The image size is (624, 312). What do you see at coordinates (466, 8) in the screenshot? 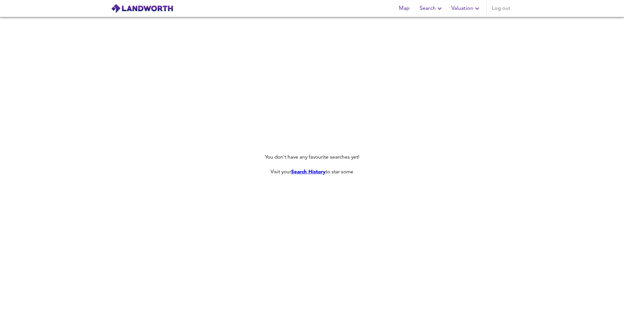
I see `span: Valuation` at bounding box center [466, 8].